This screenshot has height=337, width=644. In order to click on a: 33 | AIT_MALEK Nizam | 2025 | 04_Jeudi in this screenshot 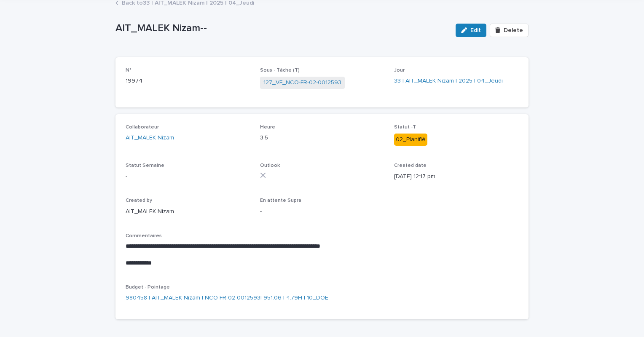, I will do `click(448, 81)`.